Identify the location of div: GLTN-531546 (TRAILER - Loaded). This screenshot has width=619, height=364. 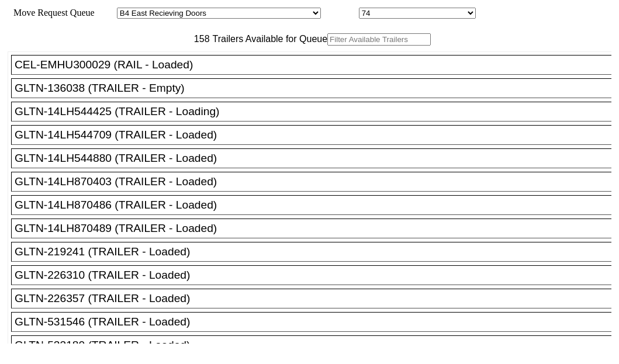
(316, 322).